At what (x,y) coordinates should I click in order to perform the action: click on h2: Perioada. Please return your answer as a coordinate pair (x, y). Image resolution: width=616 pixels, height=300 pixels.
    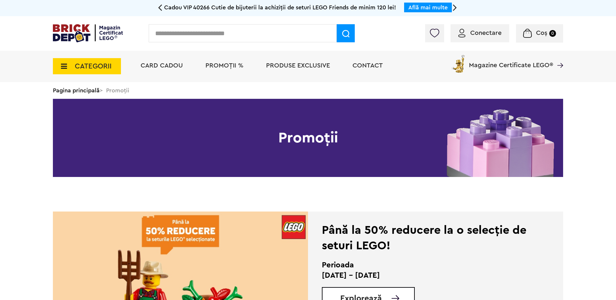
    Looking at the image, I should click on (426, 265).